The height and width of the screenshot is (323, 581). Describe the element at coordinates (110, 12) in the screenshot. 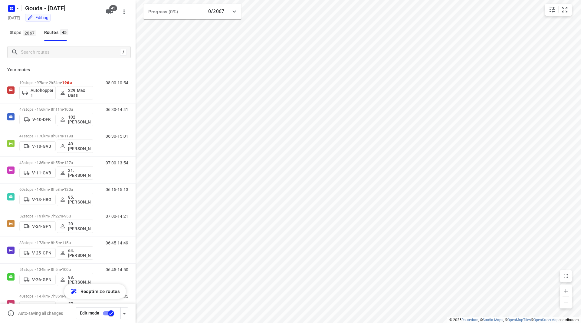

I see `button: 45` at that location.